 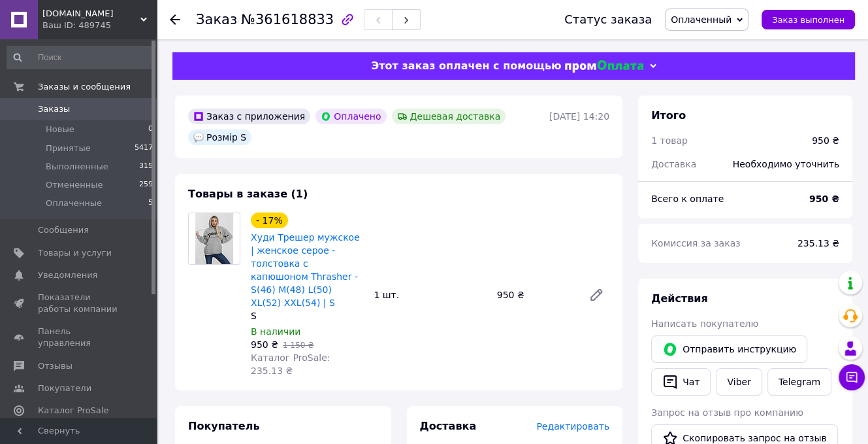 What do you see at coordinates (77, 166) in the screenshot?
I see `span: Выполненные` at bounding box center [77, 166].